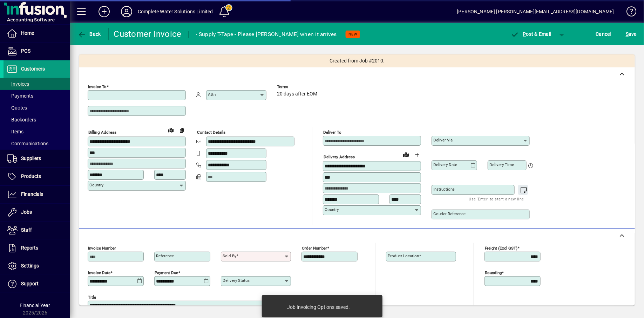 Image resolution: width=644 pixels, height=318 pixels. Describe the element at coordinates (502, 165) in the screenshot. I see `mat-label: Delivery time` at that location.